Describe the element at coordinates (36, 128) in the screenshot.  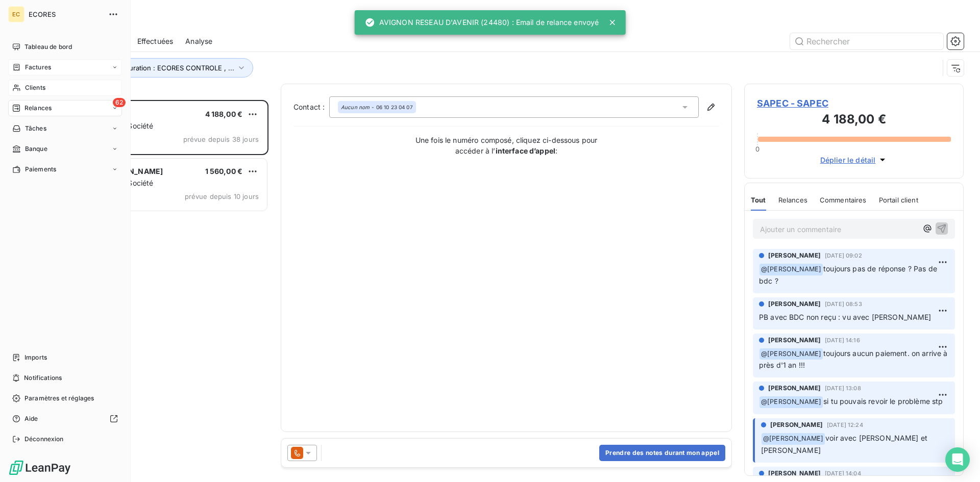
I see `span: Tâches` at that location.